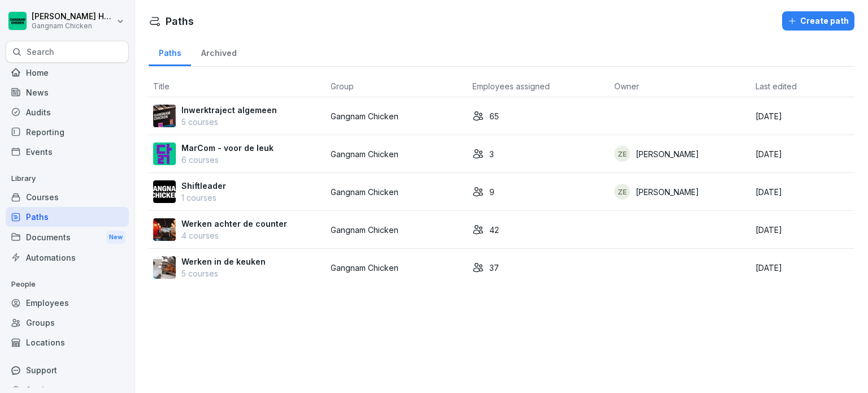 This screenshot has height=393, width=868. I want to click on div: News, so click(67, 92).